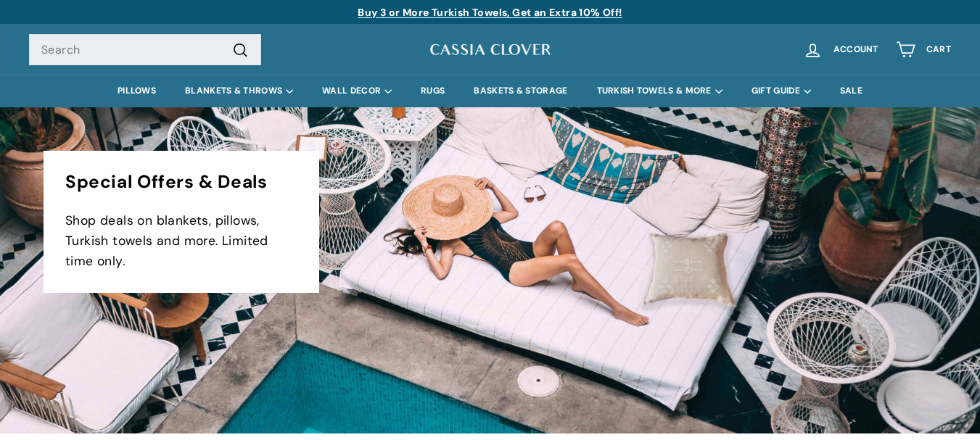 This screenshot has height=440, width=980. I want to click on summary: BLANKETS & THROWS, so click(239, 90).